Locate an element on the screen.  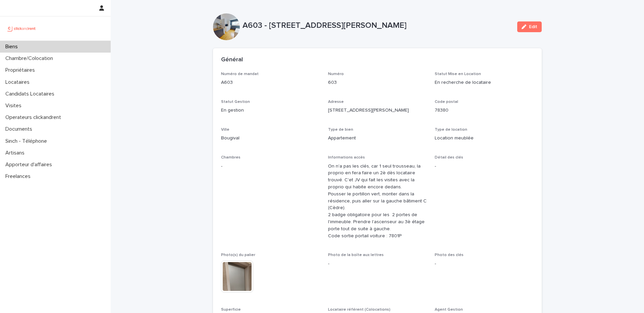
p: 603 is located at coordinates (378, 83).